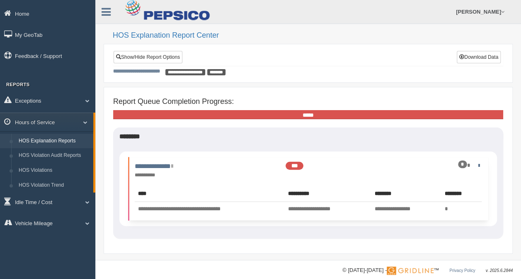 Image resolution: width=521 pixels, height=279 pixels. Describe the element at coordinates (308, 189) in the screenshot. I see `li: Expand` at that location.